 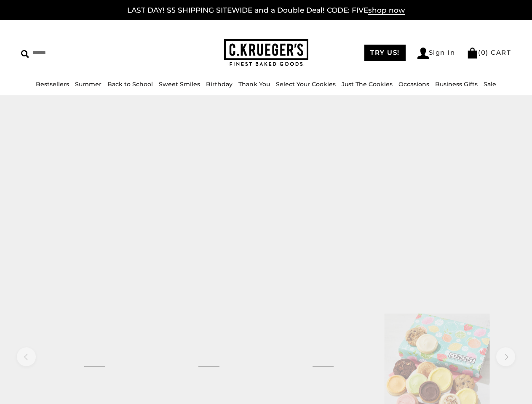 What do you see at coordinates (88, 84) in the screenshot?
I see `a: Summer` at bounding box center [88, 84].